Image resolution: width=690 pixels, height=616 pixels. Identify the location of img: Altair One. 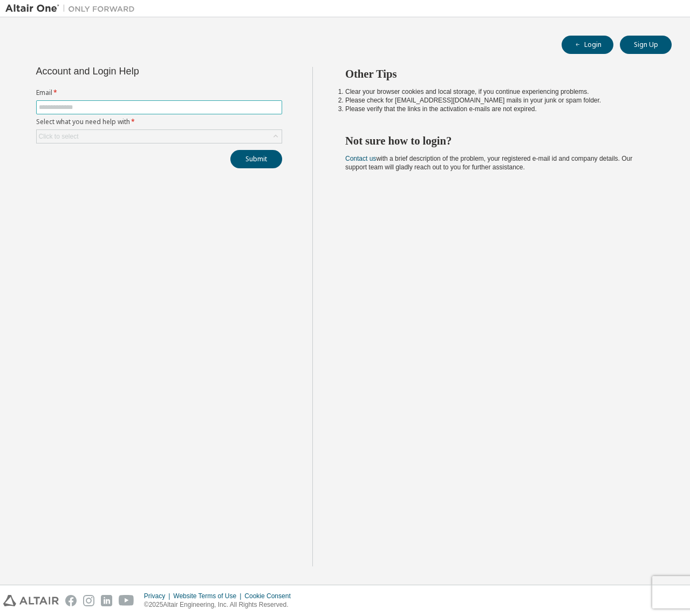
(73, 9).